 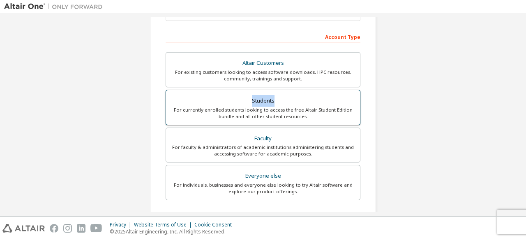 I want to click on img: linkedin.svg, so click(x=81, y=228).